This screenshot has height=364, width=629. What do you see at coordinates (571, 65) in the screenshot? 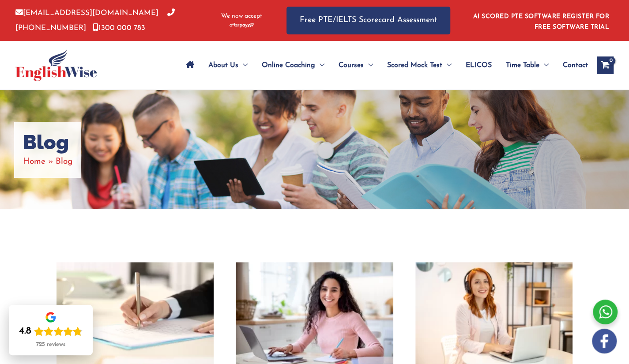
I see `a: Contact` at bounding box center [571, 65].